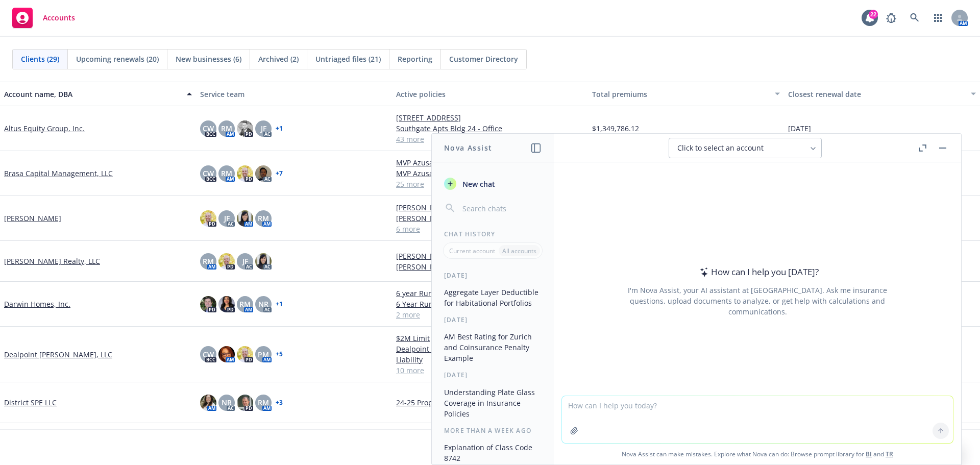  I want to click on button: Service team, so click(294, 94).